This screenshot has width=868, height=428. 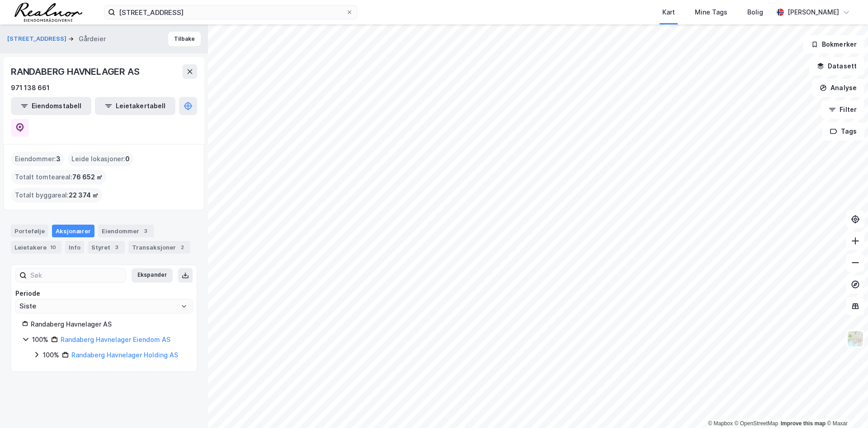 What do you see at coordinates (135, 106) in the screenshot?
I see `button: Leietakertabell` at bounding box center [135, 106].